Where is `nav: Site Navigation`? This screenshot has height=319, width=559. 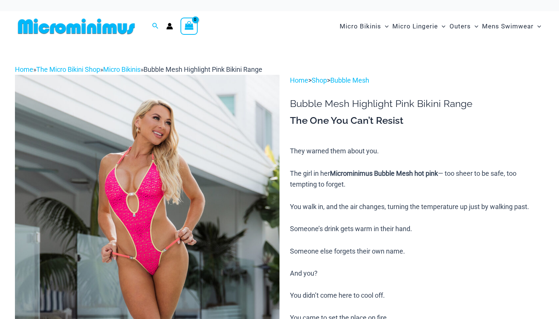 nav: Site Navigation is located at coordinates (440, 26).